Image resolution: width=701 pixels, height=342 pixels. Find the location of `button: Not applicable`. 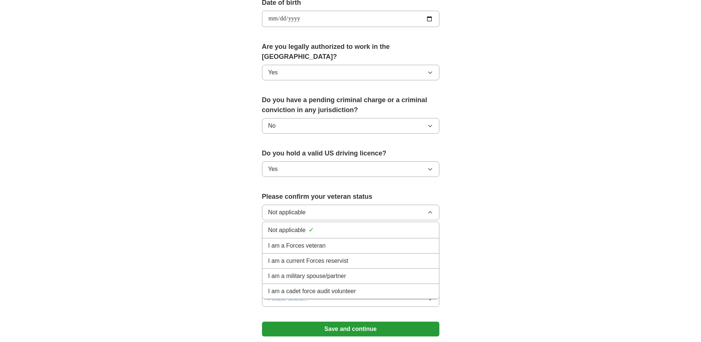

button: Not applicable is located at coordinates (351, 212).